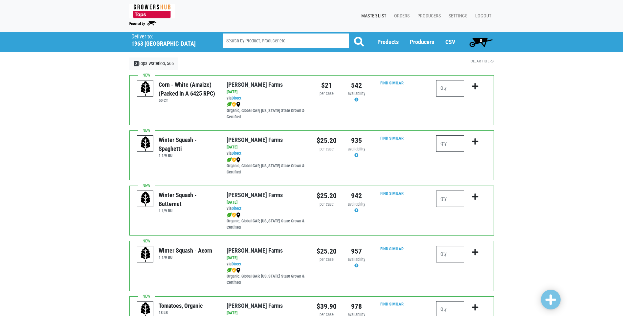 The image size is (623, 316). I want to click on span: X, so click(136, 64).